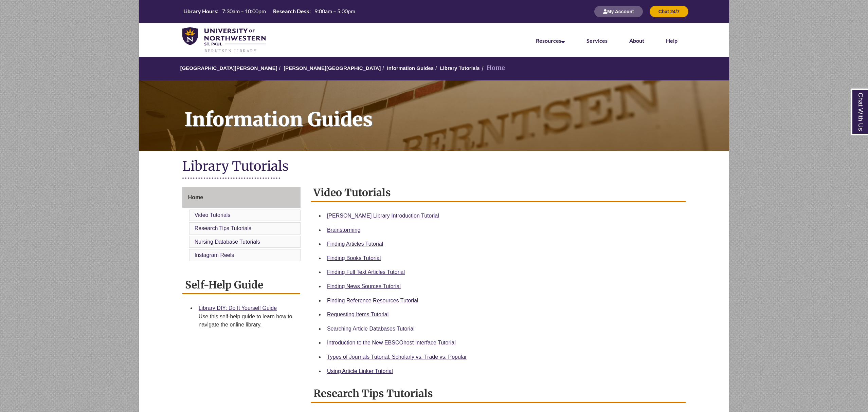 The width and height of the screenshot is (868, 412). I want to click on a: My Account, so click(618, 11).